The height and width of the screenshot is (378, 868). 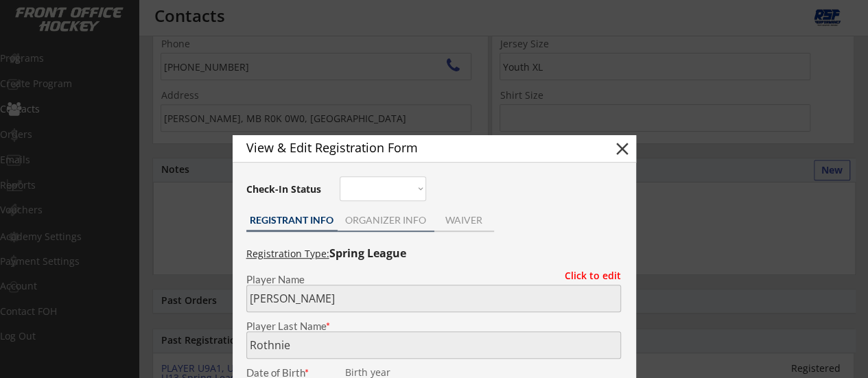 What do you see at coordinates (285, 189) in the screenshot?
I see `div: Check-In Status` at bounding box center [285, 189].